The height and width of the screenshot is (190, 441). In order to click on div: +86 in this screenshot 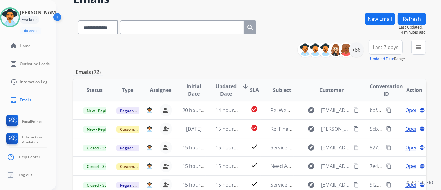, I will do `click(357, 50)`.